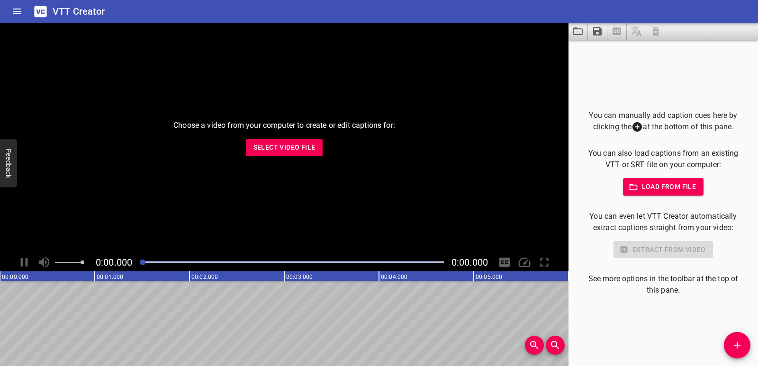  What do you see at coordinates (578, 31) in the screenshot?
I see `svg: Load captions from file` at bounding box center [578, 31].